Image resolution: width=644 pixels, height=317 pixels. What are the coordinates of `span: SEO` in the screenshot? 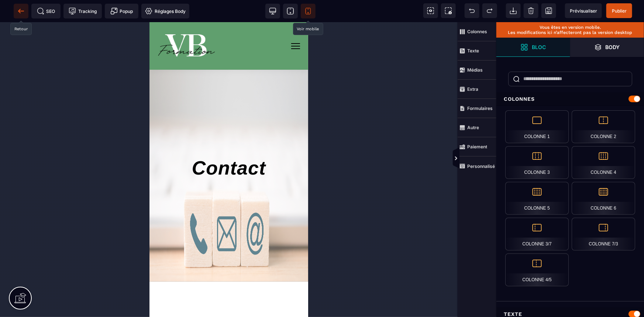 It's located at (46, 11).